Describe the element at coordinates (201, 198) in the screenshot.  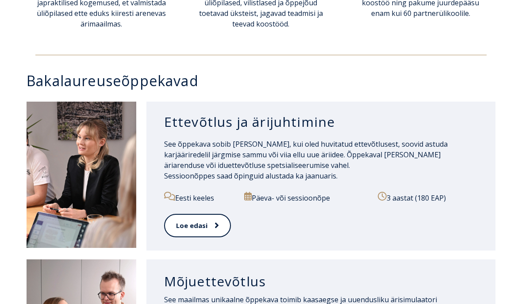
I see `p: Eesti keeles` at that location.